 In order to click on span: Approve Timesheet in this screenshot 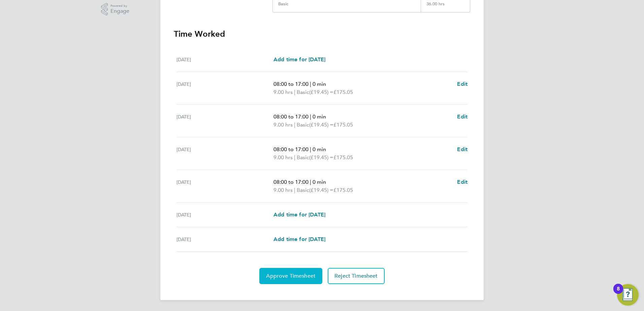, I will do `click(291, 276)`.